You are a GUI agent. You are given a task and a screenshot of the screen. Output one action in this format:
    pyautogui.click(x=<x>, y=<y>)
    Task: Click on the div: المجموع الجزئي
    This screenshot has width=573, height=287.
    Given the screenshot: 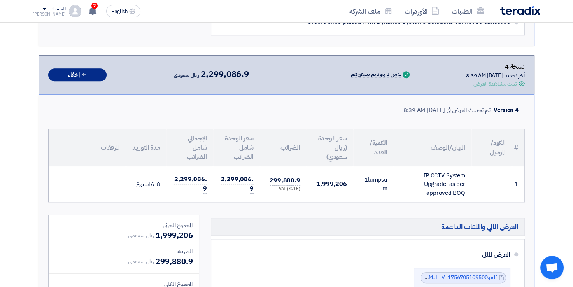 What is the action you would take?
    pyautogui.click(x=124, y=225)
    